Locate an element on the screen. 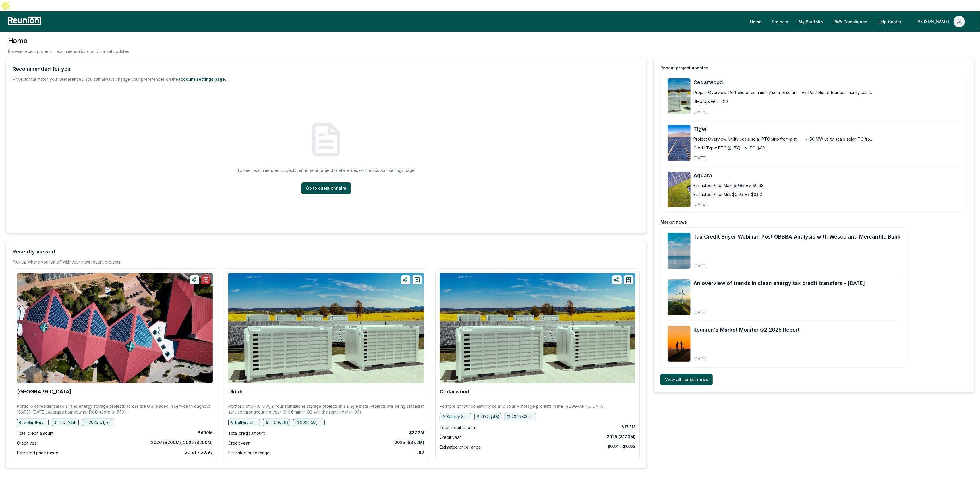  img: Tax Credit Buyer Webinar: Post OBBBA Analysis with Wesco and Mercantile Bank is located at coordinates (679, 250).